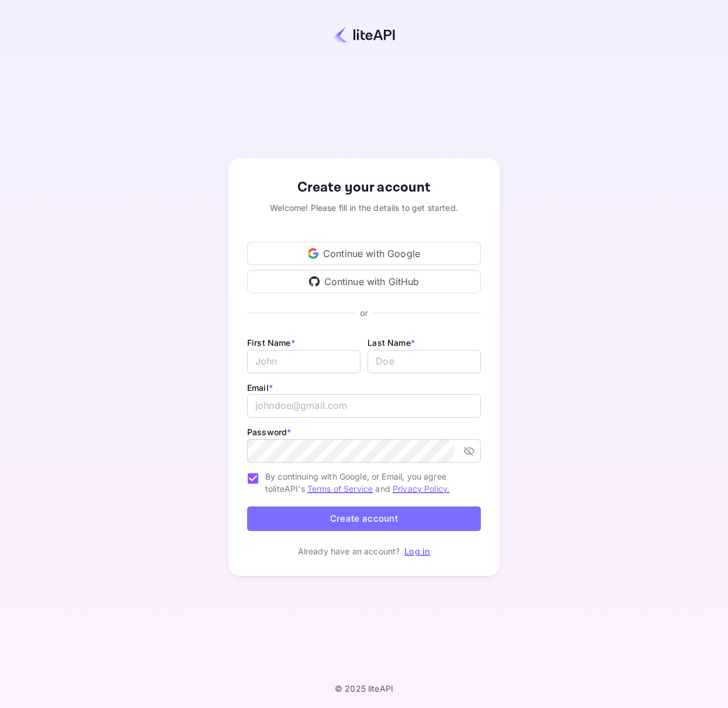 The height and width of the screenshot is (708, 728). Describe the element at coordinates (417, 551) in the screenshot. I see `a: Log in` at that location.